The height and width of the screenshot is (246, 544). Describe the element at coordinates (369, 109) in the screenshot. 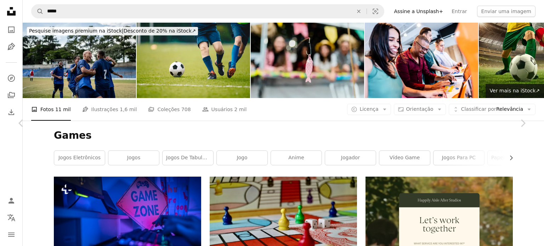

I see `span: Licença` at that location.